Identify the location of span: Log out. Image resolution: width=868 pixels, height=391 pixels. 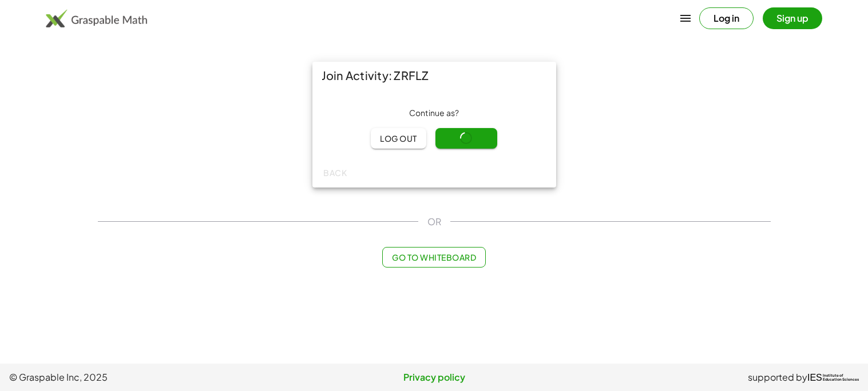
(399, 138).